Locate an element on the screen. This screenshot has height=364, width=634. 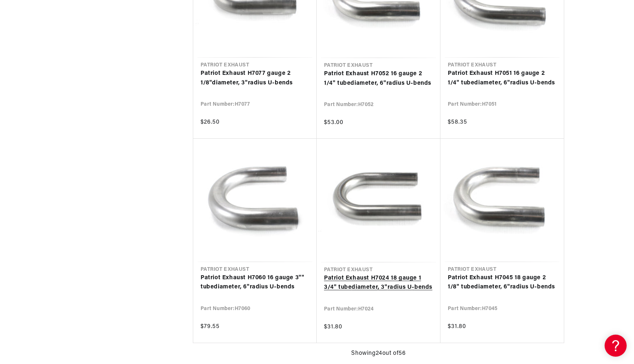
a: Patriot Exhaust H7052 16 gauge 2 1/4" tubediameter, 6"radius U-bends is located at coordinates (378, 78).